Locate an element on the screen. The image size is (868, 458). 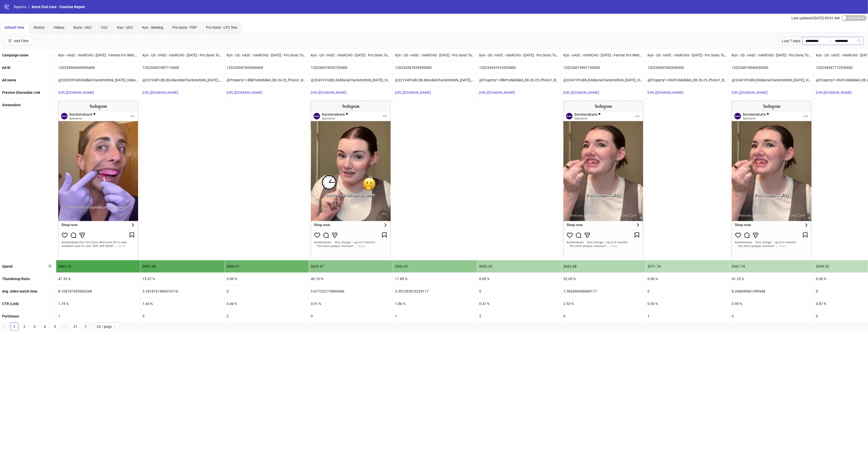
span: right is located at coordinates (86, 327).